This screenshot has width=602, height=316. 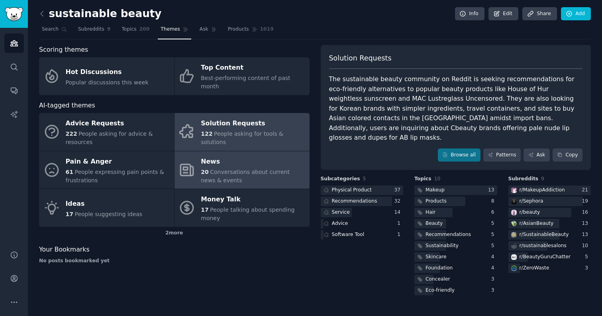 I want to click on a: Patterns, so click(x=502, y=155).